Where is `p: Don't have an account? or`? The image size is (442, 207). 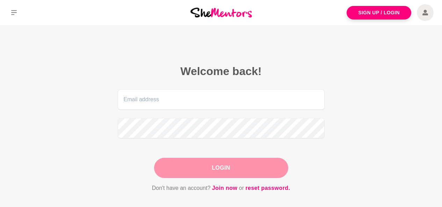 p: Don't have an account? or is located at coordinates (221, 188).